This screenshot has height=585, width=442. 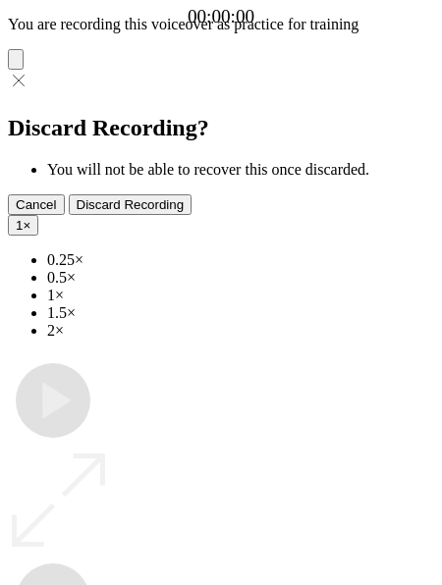 What do you see at coordinates (241, 295) in the screenshot?
I see `li: 1×` at bounding box center [241, 295].